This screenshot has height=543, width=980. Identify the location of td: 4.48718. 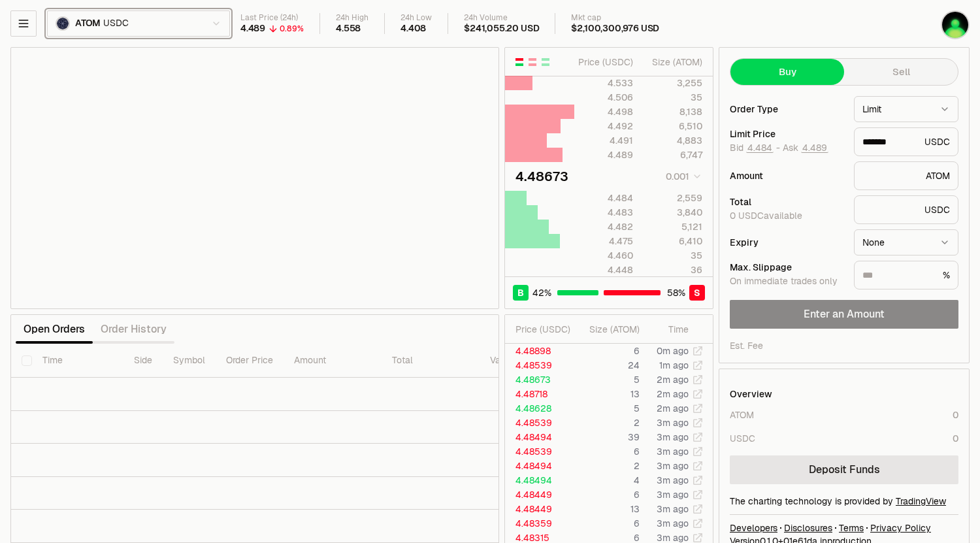
(539, 394).